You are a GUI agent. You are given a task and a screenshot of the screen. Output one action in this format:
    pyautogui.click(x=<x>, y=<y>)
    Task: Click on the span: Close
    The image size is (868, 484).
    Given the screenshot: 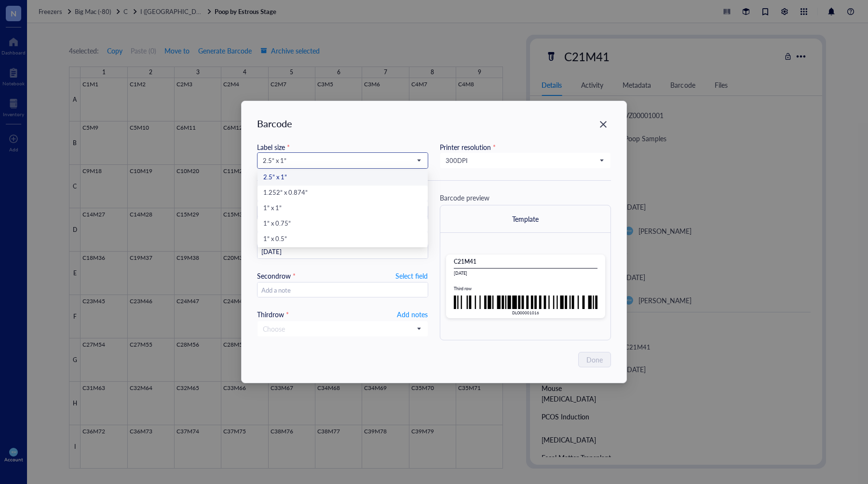 What is the action you would take?
    pyautogui.click(x=603, y=125)
    